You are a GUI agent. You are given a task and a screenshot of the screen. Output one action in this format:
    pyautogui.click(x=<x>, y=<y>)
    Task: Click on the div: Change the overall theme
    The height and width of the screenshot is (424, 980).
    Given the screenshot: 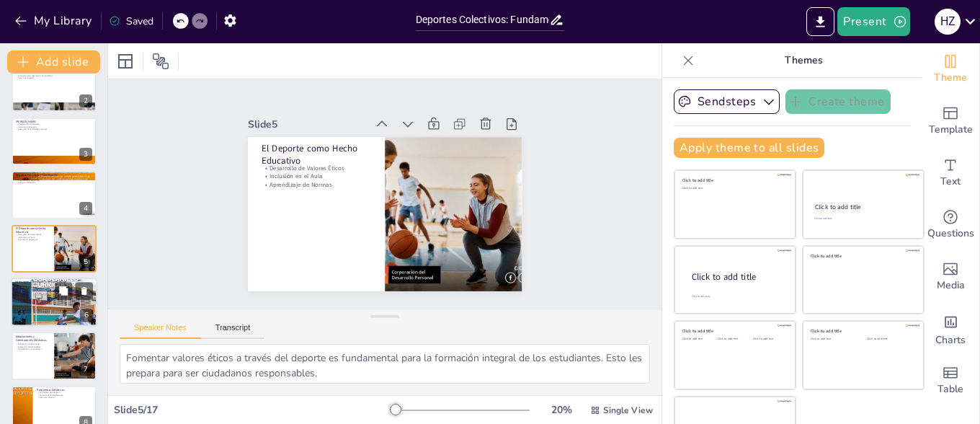 What is the action you would take?
    pyautogui.click(x=950, y=70)
    